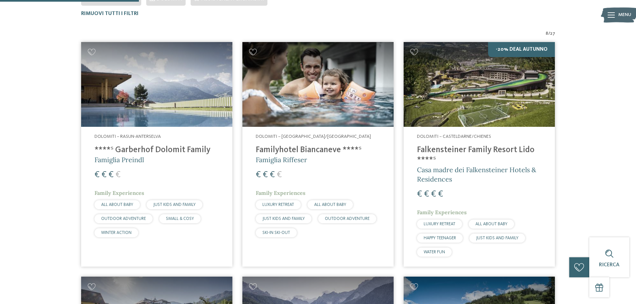  Describe the element at coordinates (116, 233) in the screenshot. I see `span: WINTER ACTION` at that location.